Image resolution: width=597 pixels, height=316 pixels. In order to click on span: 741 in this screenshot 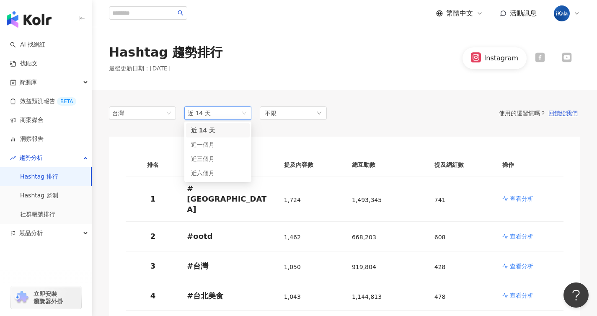, I will do `click(440, 200)`.